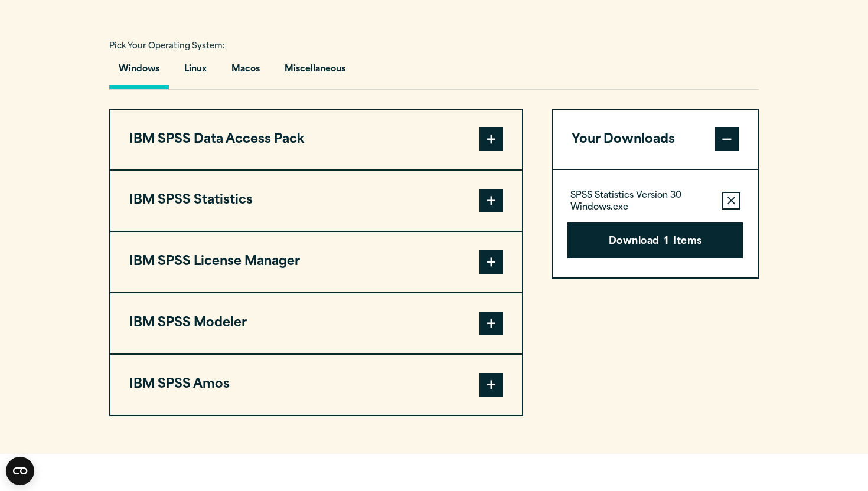 This screenshot has width=868, height=491. What do you see at coordinates (316, 140) in the screenshot?
I see `button: IBM SPSS Data Access Pack` at bounding box center [316, 140].